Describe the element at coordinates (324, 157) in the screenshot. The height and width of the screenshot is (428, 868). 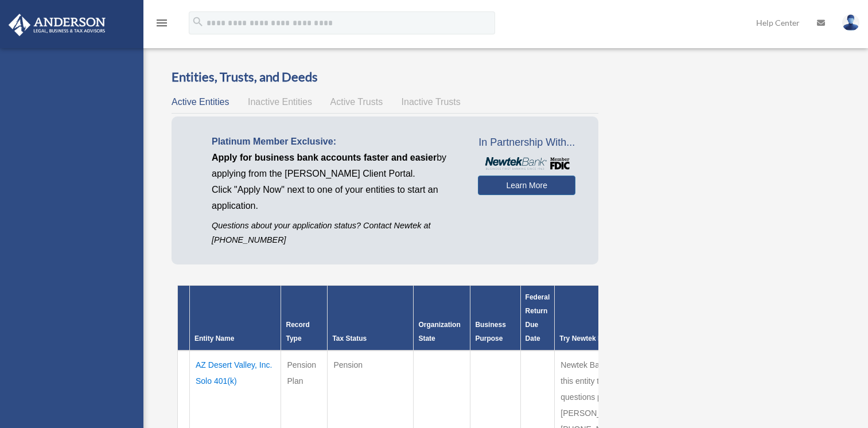
I see `span: Apply for business bank accounts faster and easier` at that location.